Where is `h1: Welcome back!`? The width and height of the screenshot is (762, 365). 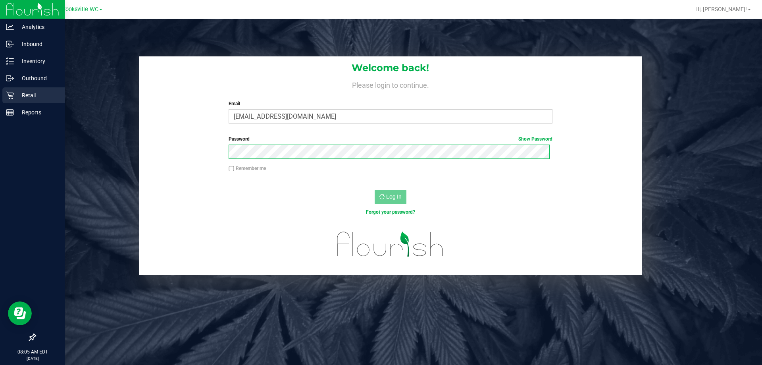
h1: Welcome back! is located at coordinates (391, 68).